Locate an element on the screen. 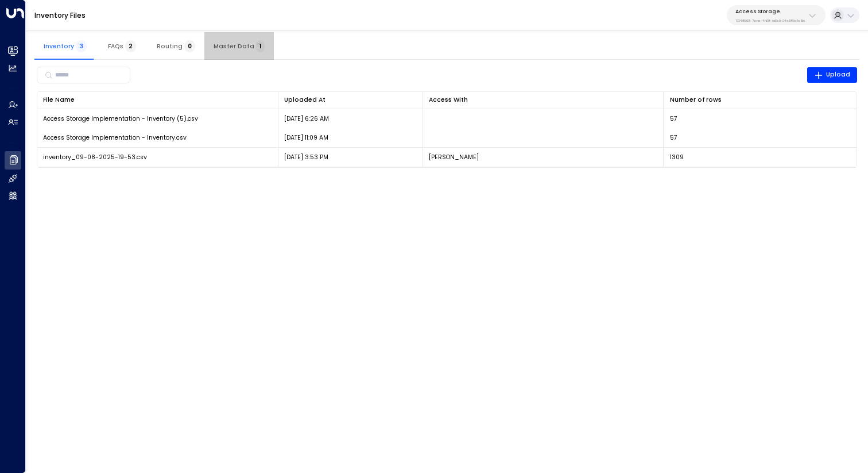  p: Access Storage is located at coordinates (770, 11).